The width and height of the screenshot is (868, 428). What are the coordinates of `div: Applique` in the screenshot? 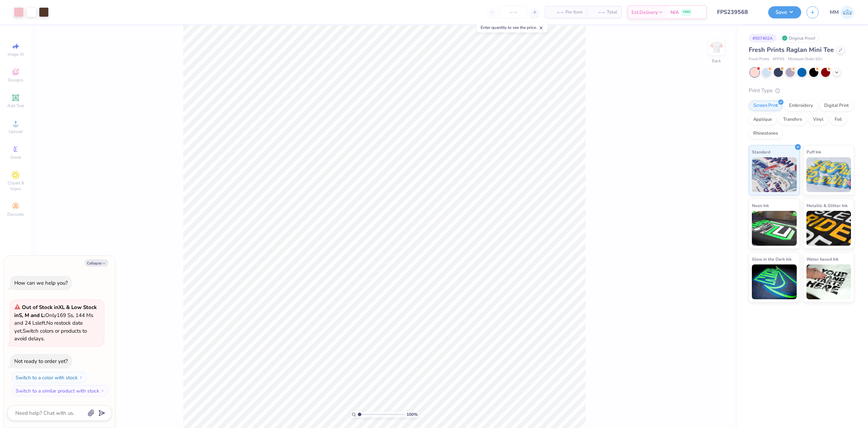 It's located at (763, 120).